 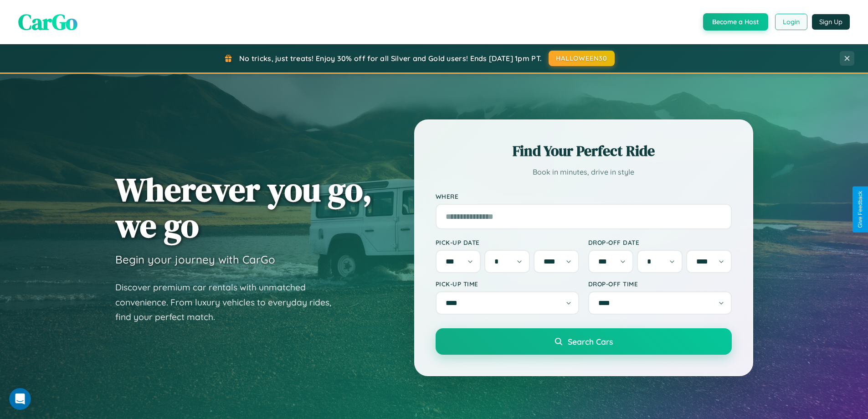 What do you see at coordinates (791, 22) in the screenshot?
I see `button: Login` at bounding box center [791, 22].